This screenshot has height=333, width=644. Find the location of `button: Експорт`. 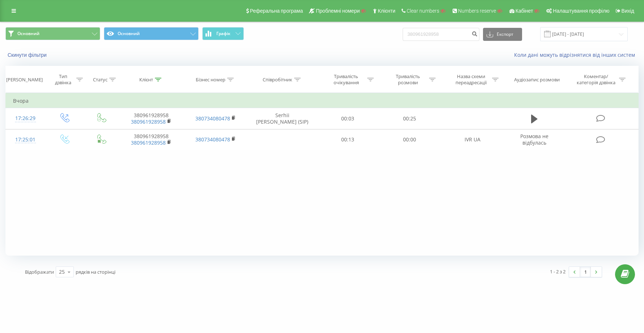

button: Експорт is located at coordinates (502, 34).